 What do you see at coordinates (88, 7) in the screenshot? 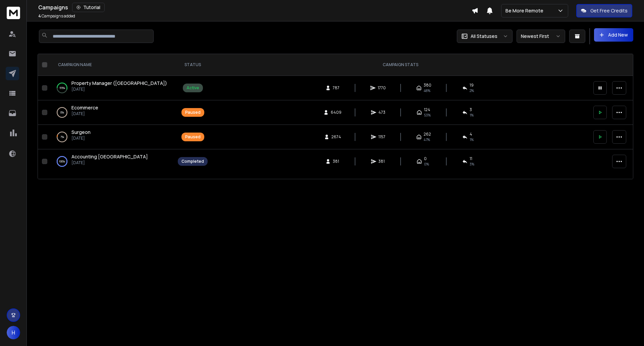
I see `button: Tutorial` at bounding box center [88, 7].